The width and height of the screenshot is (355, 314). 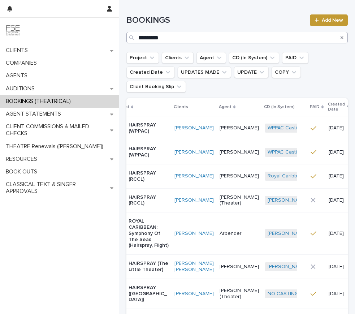 I want to click on a: NO CASTING DIRECTOR (See Below), so click(x=311, y=294).